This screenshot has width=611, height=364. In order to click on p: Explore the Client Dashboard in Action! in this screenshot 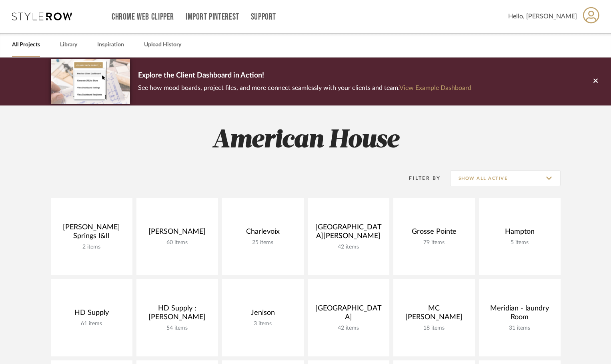, I will do `click(305, 76)`.